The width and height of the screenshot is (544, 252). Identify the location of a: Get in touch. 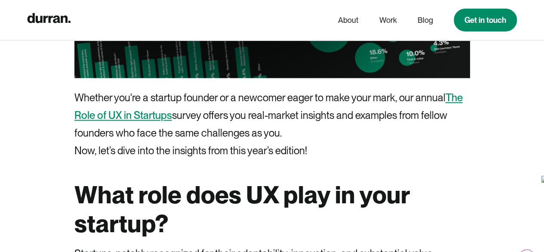
(485, 20).